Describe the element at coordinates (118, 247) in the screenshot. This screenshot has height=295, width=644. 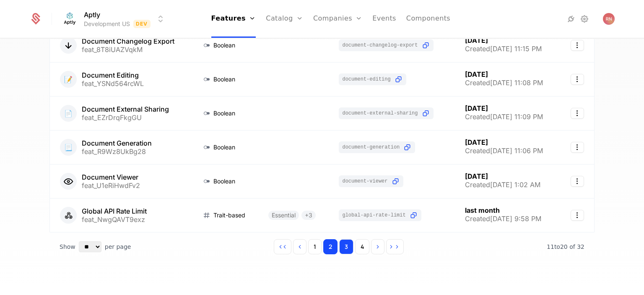
I see `span: per page` at that location.